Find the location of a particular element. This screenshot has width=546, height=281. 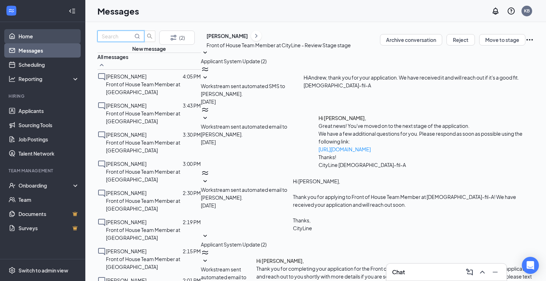

h1: Messages is located at coordinates (118, 11).